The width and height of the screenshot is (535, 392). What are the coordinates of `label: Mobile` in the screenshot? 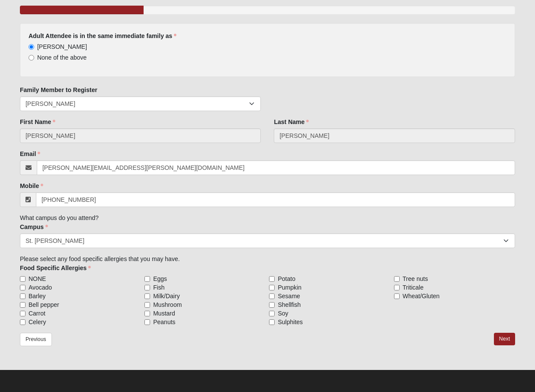 It's located at (32, 186).